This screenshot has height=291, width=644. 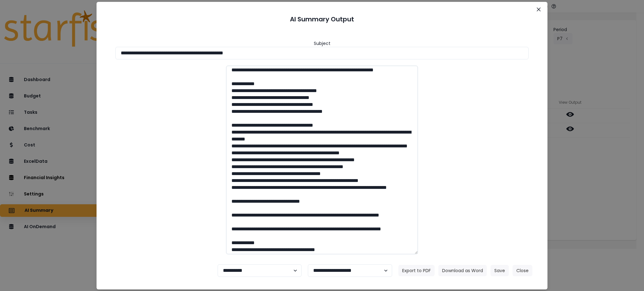 What do you see at coordinates (499, 271) in the screenshot?
I see `button: Save` at bounding box center [499, 271].